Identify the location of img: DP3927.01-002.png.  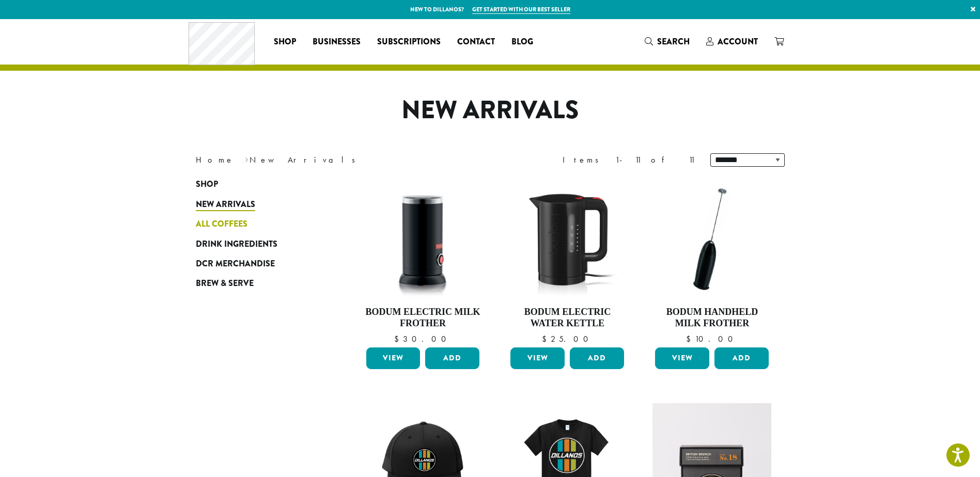
(712, 239).